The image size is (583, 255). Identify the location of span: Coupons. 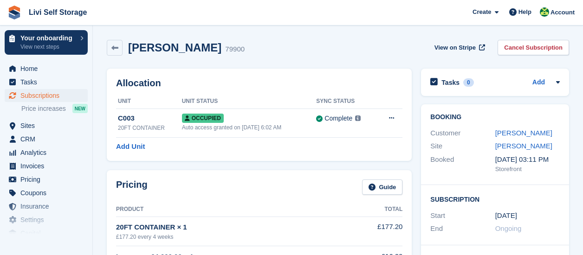
(48, 193).